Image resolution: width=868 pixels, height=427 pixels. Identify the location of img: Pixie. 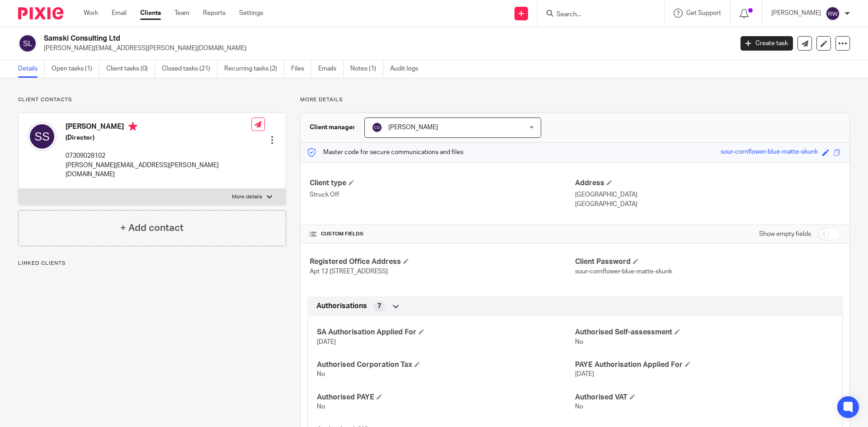
(41, 13).